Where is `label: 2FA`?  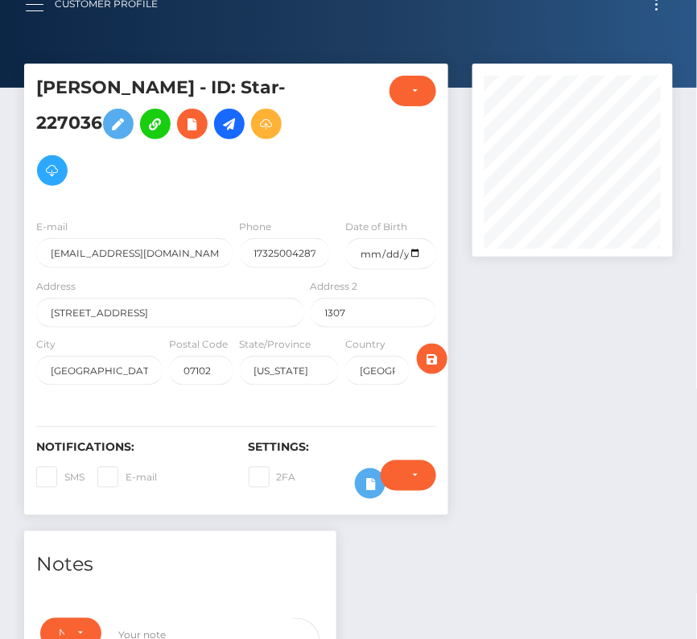
label: 2FA is located at coordinates (272, 477).